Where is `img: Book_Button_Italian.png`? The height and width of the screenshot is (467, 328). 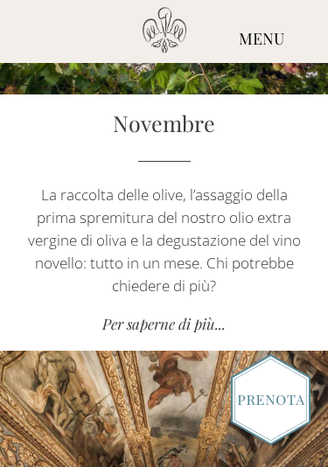 img: Book_Button_Italian.png is located at coordinates (270, 400).